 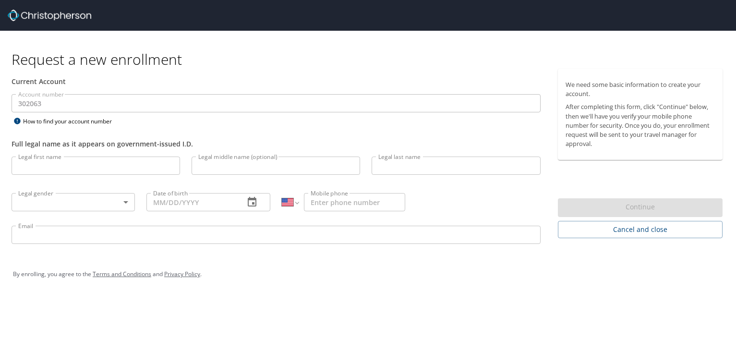 I want to click on p: We need some basic information to create your account., so click(x=640, y=89).